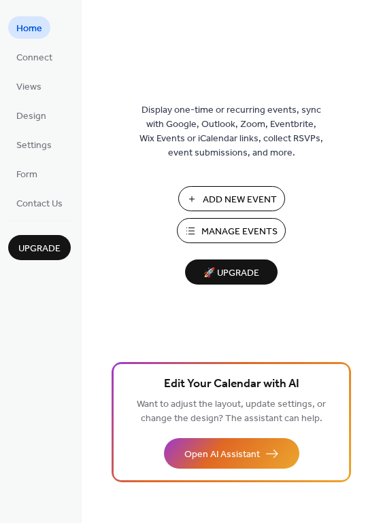 This screenshot has width=381, height=523. Describe the element at coordinates (222, 455) in the screenshot. I see `span: Open AI Assistant` at that location.